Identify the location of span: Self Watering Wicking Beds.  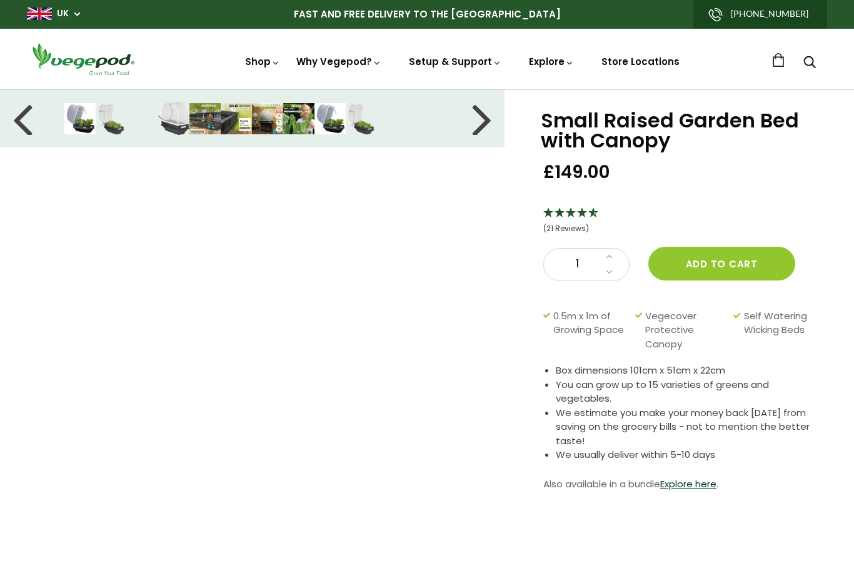
(780, 331).